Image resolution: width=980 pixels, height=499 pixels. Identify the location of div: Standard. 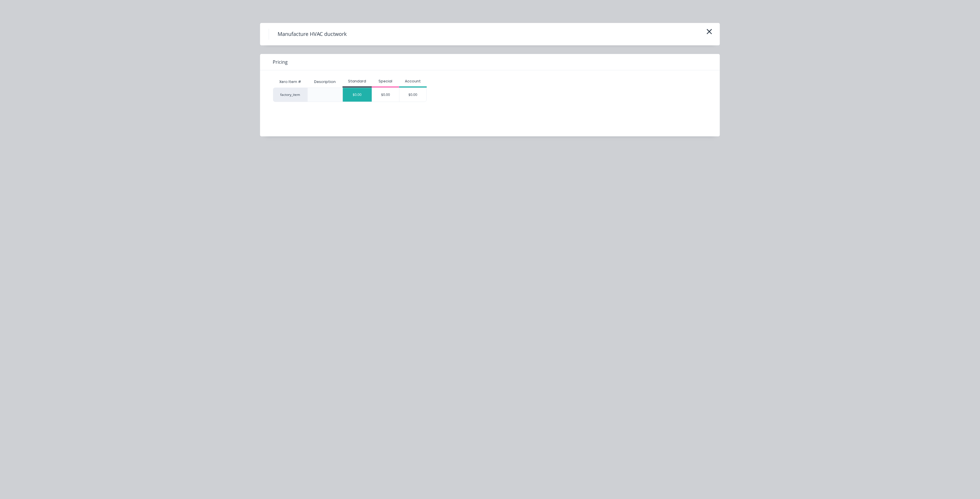
(357, 81).